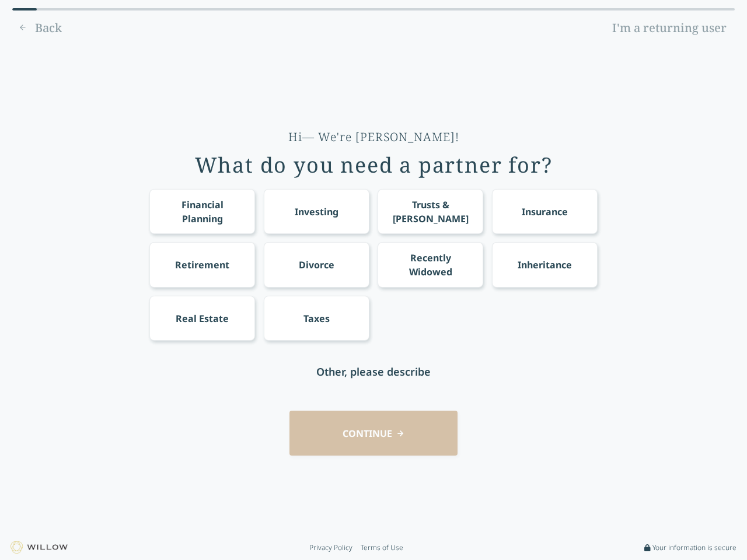 This screenshot has width=747, height=560. Describe the element at coordinates (202, 318) in the screenshot. I see `div: Real Estate` at that location.